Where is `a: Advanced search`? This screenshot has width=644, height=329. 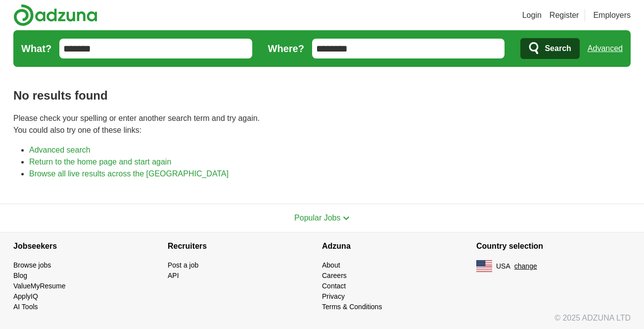
a: Advanced search is located at coordinates (60, 150).